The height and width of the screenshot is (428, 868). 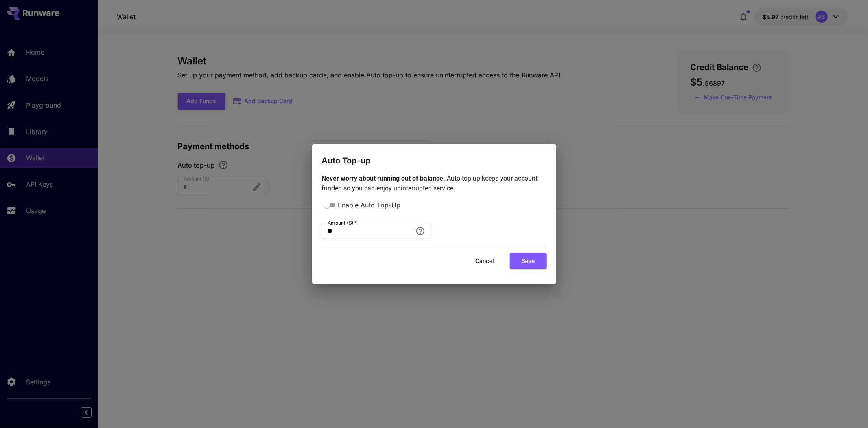 I want to click on h2: Auto Top-up, so click(x=434, y=156).